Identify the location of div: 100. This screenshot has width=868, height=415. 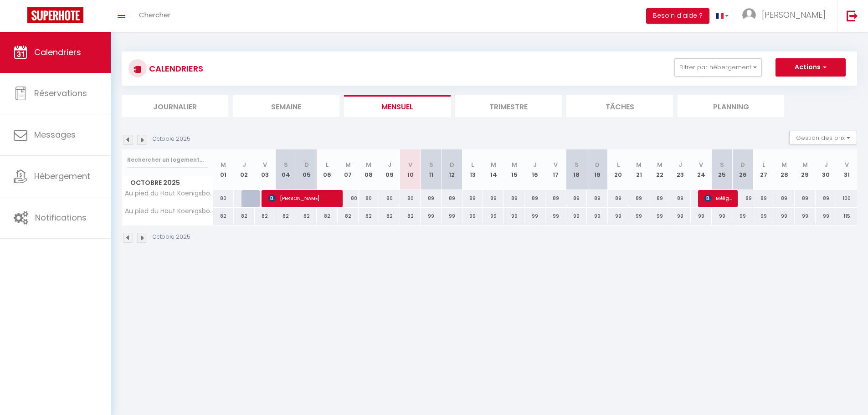
(847, 198).